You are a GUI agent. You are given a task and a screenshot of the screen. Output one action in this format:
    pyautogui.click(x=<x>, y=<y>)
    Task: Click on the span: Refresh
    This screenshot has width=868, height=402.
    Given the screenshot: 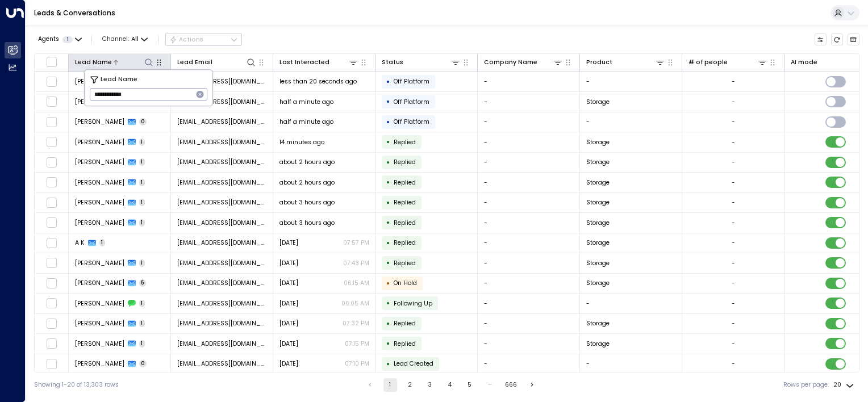 What is the action you would take?
    pyautogui.click(x=838, y=40)
    